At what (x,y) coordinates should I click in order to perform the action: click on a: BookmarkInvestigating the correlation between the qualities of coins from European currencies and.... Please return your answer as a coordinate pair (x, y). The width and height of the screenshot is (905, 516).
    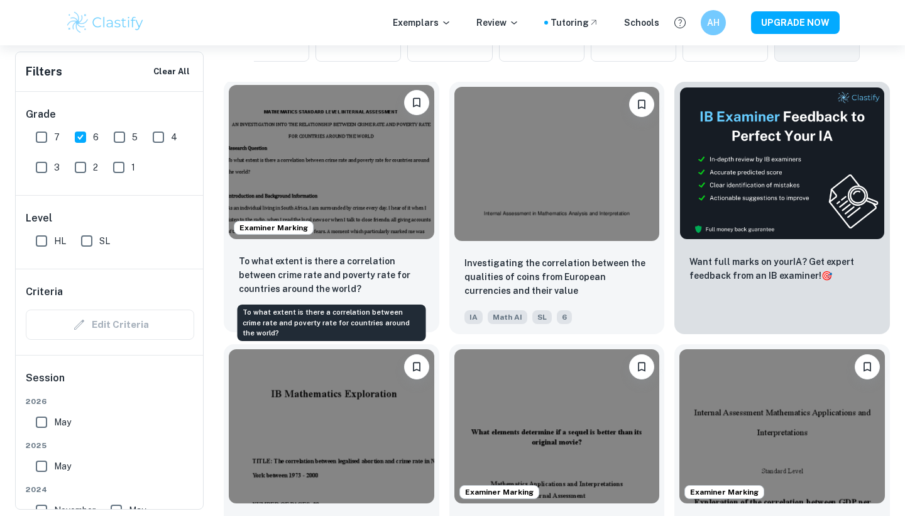
    Looking at the image, I should click on (557, 208).